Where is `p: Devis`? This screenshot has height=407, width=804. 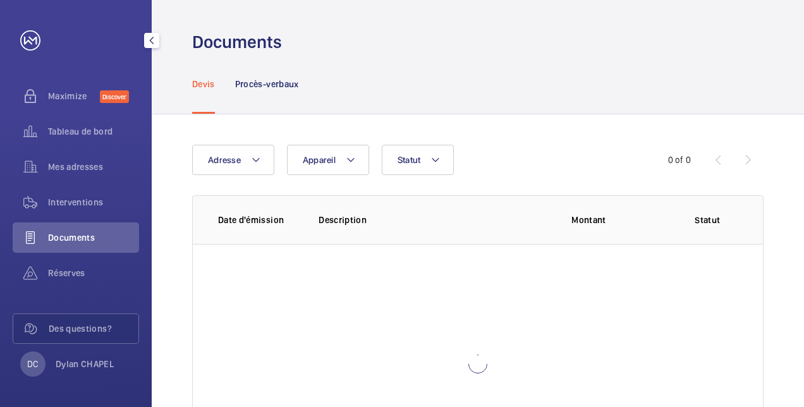 p: Devis is located at coordinates (204, 84).